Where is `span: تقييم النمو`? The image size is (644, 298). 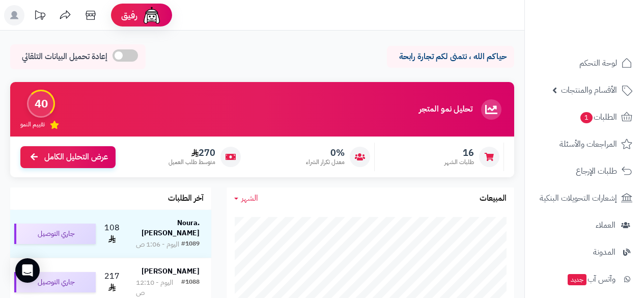 span: تقييم النمو is located at coordinates (32, 124).